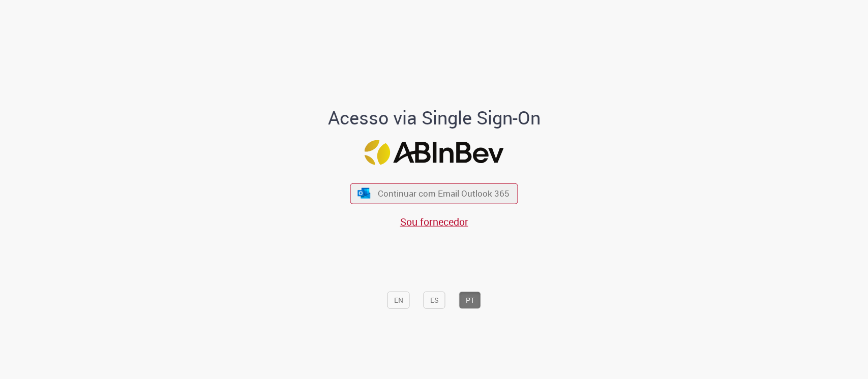  Describe the element at coordinates (363, 193) in the screenshot. I see `img: ícone Azure/Microsoft 360` at that location.